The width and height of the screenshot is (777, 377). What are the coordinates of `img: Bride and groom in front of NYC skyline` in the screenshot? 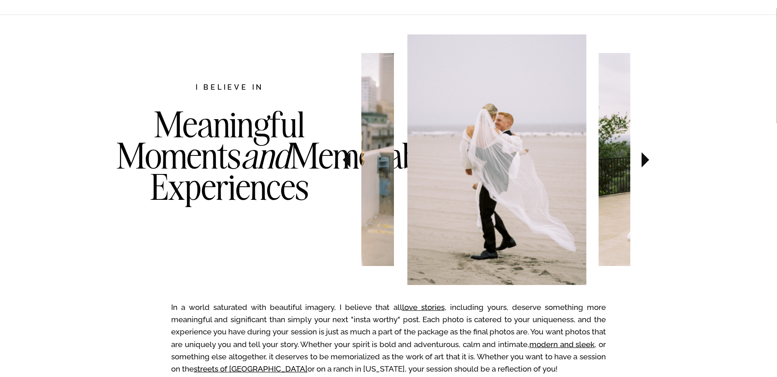 It's located at (318, 159).